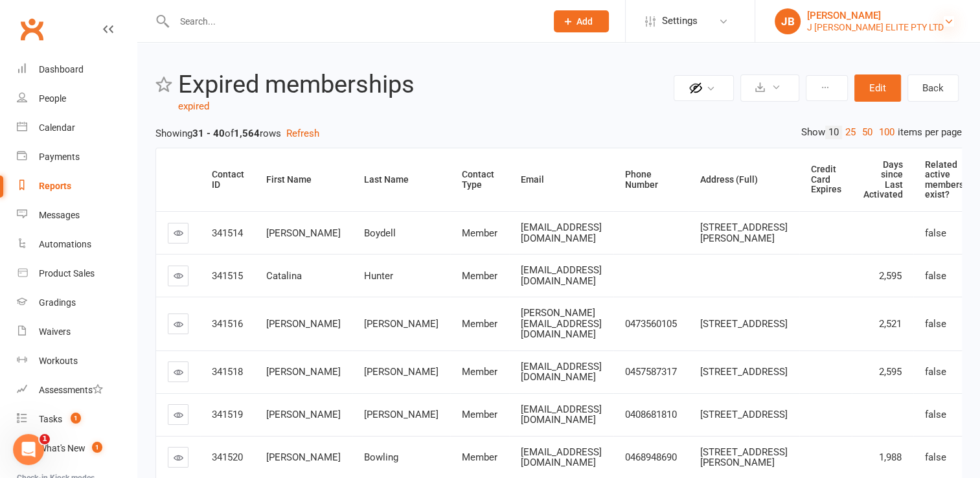  I want to click on div: JB, so click(788, 22).